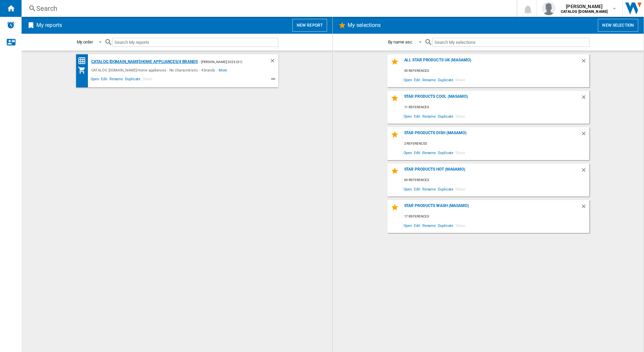  What do you see at coordinates (492, 99) in the screenshot?
I see `div: Star Products Cool (masamo)` at bounding box center [492, 99].